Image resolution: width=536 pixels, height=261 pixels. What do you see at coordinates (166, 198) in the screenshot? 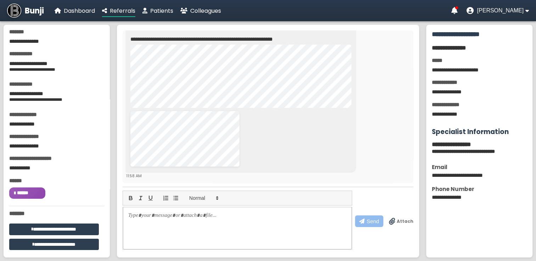
I see `button: list: ordered` at bounding box center [166, 198].